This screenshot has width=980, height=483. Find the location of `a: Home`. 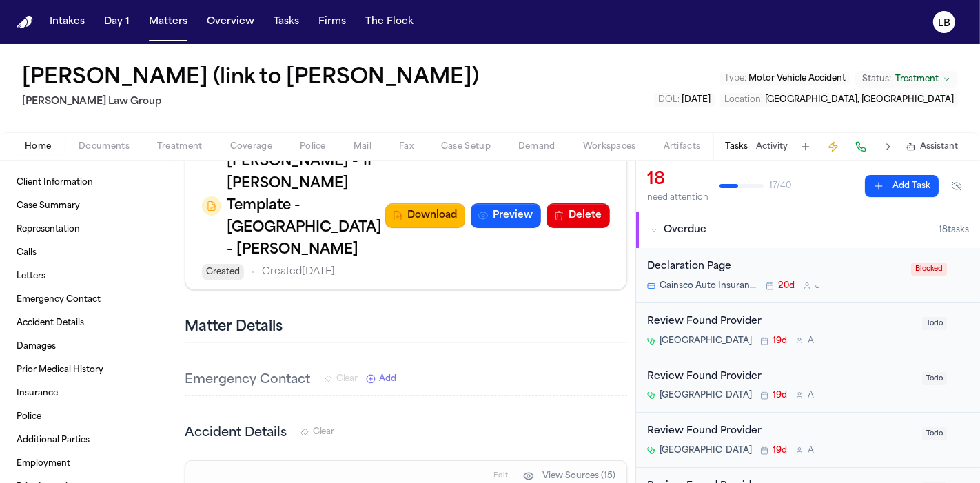

a: Home is located at coordinates (25, 22).